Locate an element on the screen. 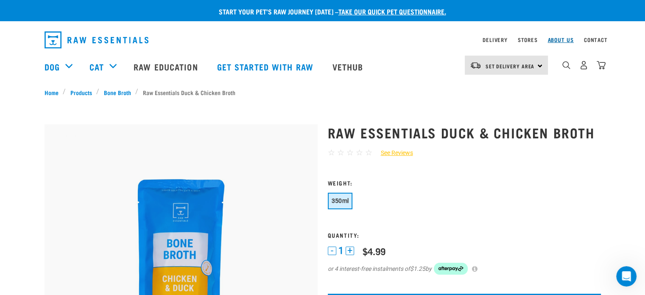 Image resolution: width=645 pixels, height=295 pixels. span: $1.25 is located at coordinates (417, 268).